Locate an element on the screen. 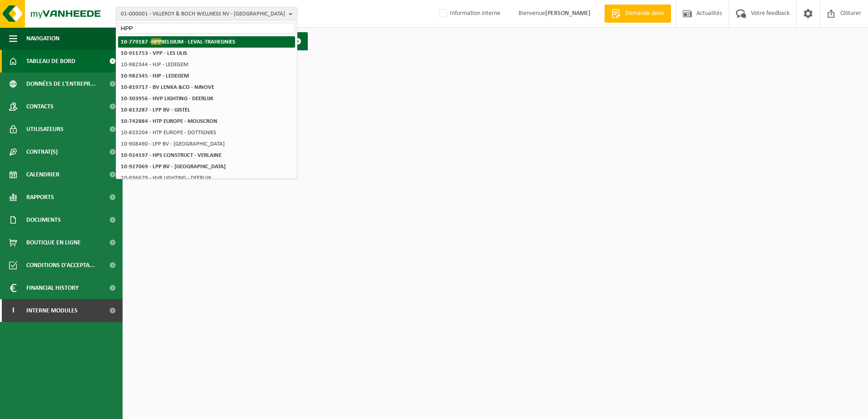 This screenshot has height=419, width=868. strong: 10-924197 - HPS CONSTRUCT - VERLAINE is located at coordinates (171, 155).